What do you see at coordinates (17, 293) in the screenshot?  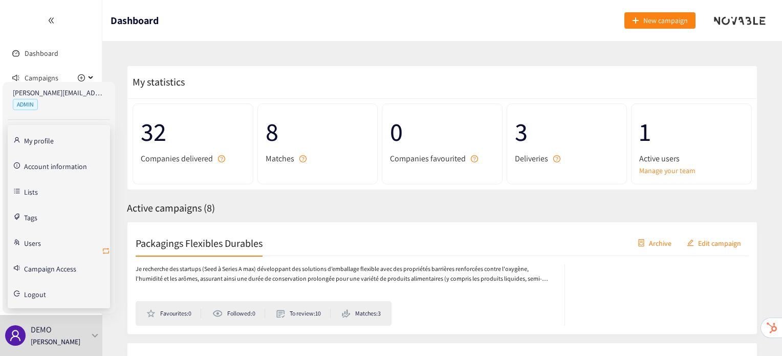 I see `span: logout` at bounding box center [17, 293].